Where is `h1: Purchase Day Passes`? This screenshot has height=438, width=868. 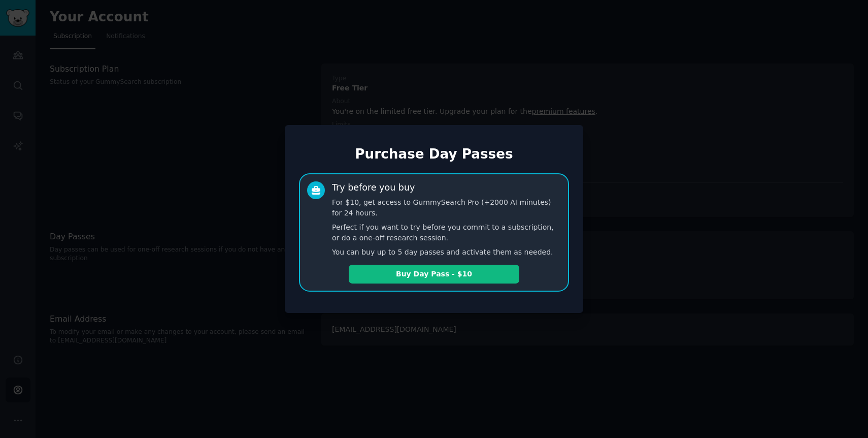
h1: Purchase Day Passes is located at coordinates (434, 154).